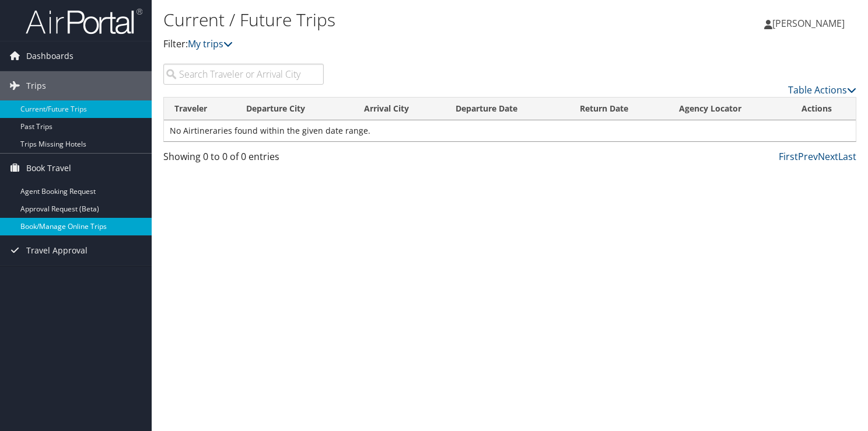 The width and height of the screenshot is (868, 431). Describe the element at coordinates (788, 156) in the screenshot. I see `a: First` at that location.